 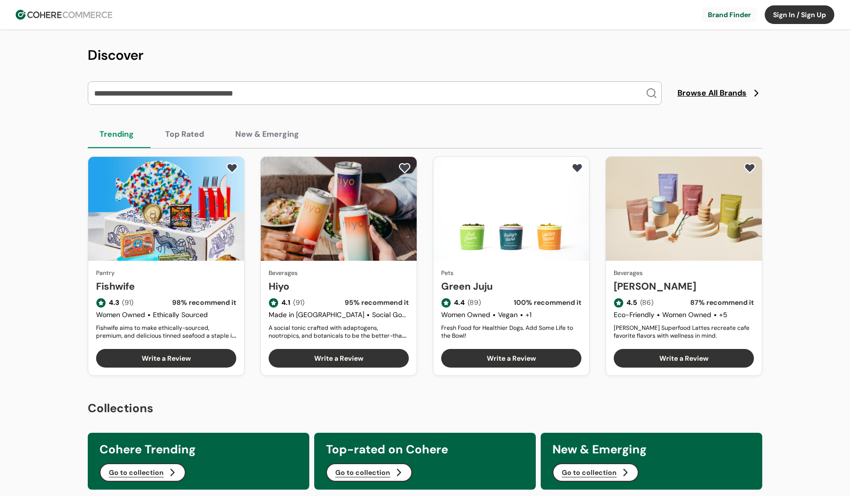 I want to click on button: New & Emerging, so click(x=267, y=134).